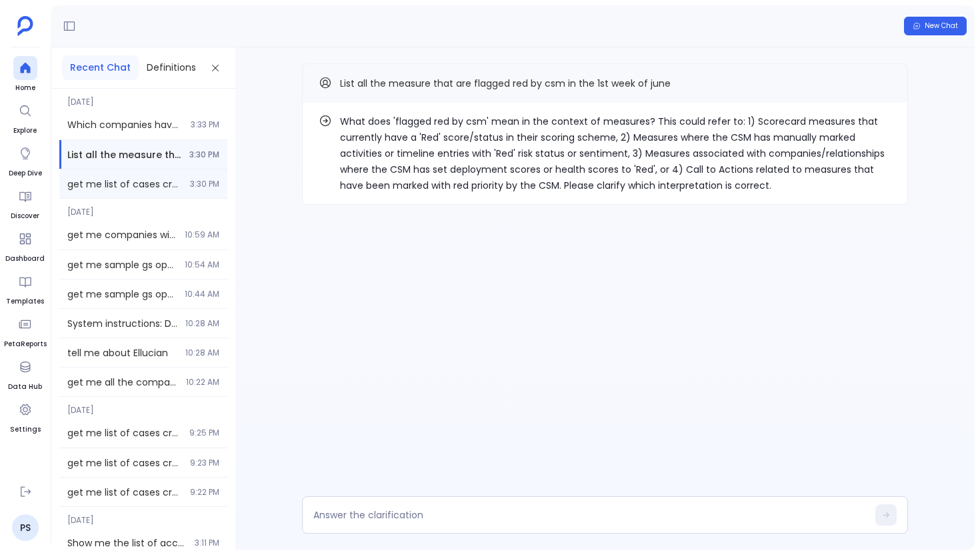 The height and width of the screenshot is (555, 980). Describe the element at coordinates (25, 173) in the screenshot. I see `span: Deep Dive` at that location.